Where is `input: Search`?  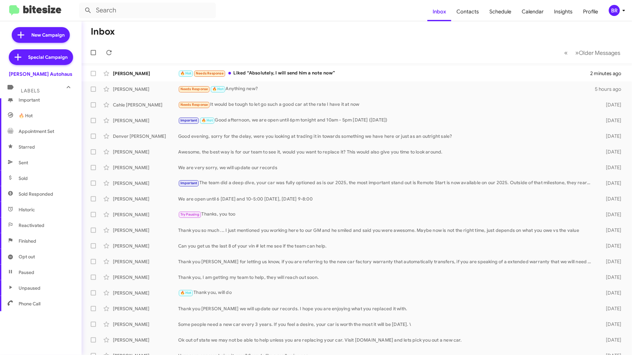
input: Search is located at coordinates (147, 10).